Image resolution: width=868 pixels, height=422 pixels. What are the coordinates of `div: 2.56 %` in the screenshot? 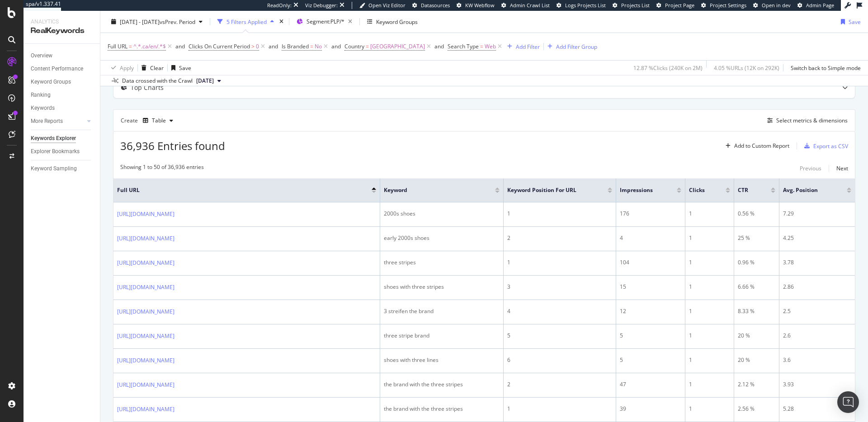 It's located at (756, 409).